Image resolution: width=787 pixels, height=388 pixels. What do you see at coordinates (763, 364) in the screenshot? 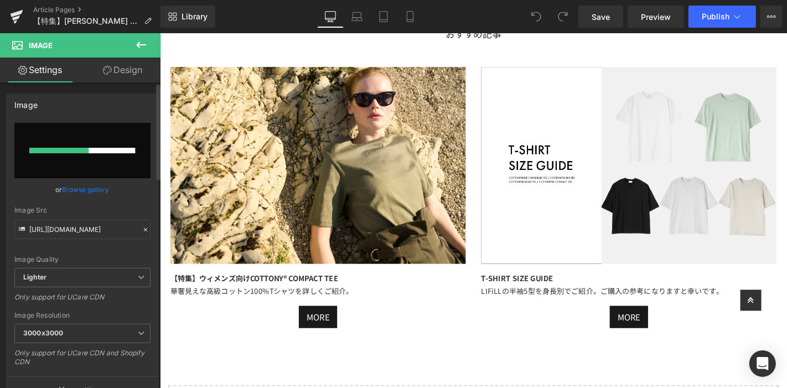
I see `div: Open Intercom Messenger` at bounding box center [763, 364].